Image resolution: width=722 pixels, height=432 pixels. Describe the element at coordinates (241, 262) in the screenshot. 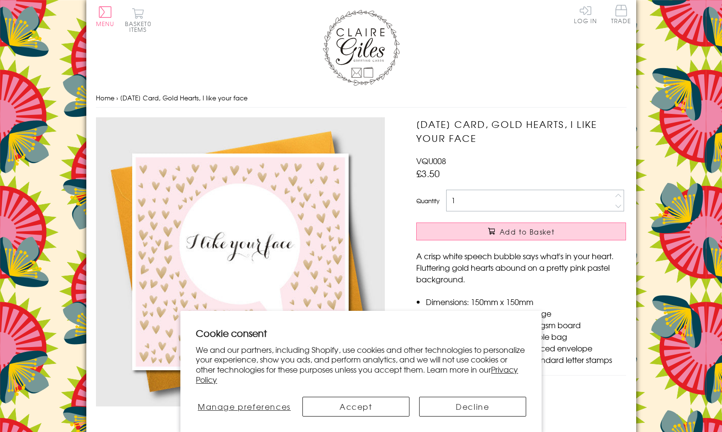

I see `img: Valentine's Day Card, Gold Hearts, I like your face` at that location.